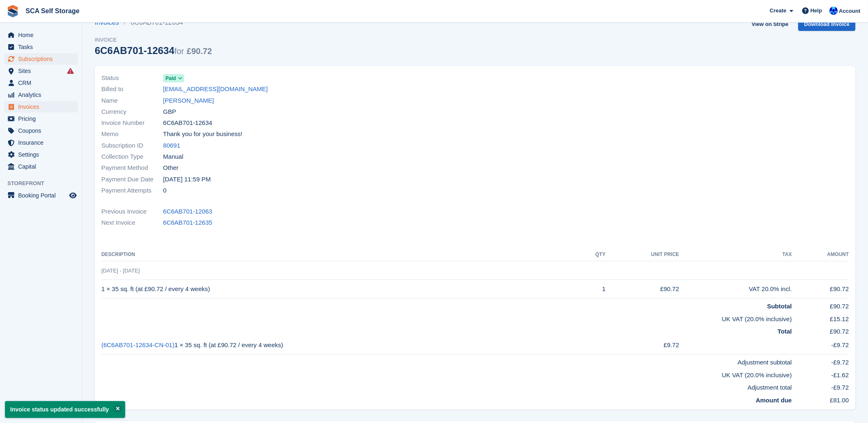  Describe the element at coordinates (45, 183) in the screenshot. I see `span: Storefront` at that location.